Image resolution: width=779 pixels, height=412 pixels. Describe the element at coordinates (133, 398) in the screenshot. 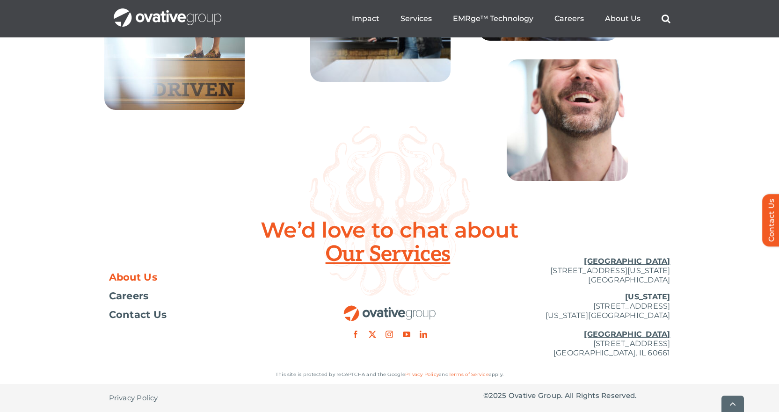

I see `span: Privacy Policy` at that location.